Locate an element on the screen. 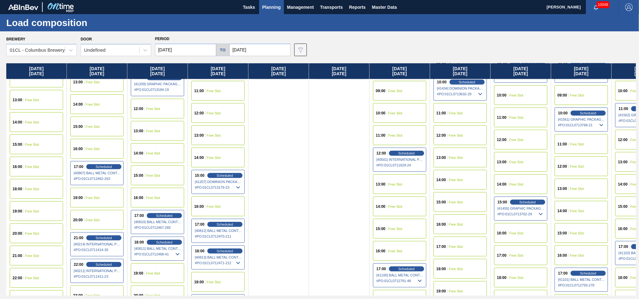 This screenshot has width=639, height=299. span: [41101] BALL METAL CONTAINER GROUP - 0008221649 is located at coordinates (582, 280).